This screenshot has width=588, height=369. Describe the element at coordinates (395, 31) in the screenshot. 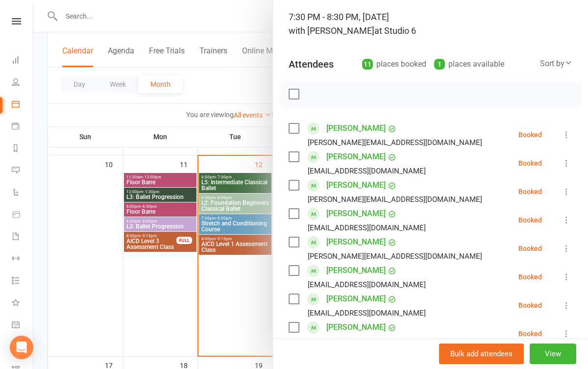

I see `span: at Studio 6` at that location.